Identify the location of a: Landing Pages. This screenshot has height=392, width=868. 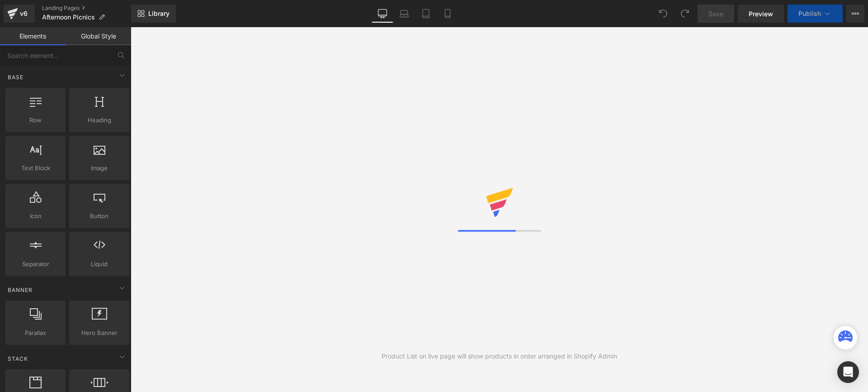
(86, 8).